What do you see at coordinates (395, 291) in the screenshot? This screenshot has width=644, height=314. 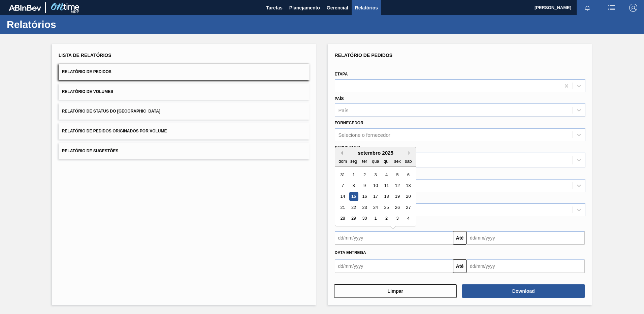 I see `button: Limpar` at bounding box center [395, 291].